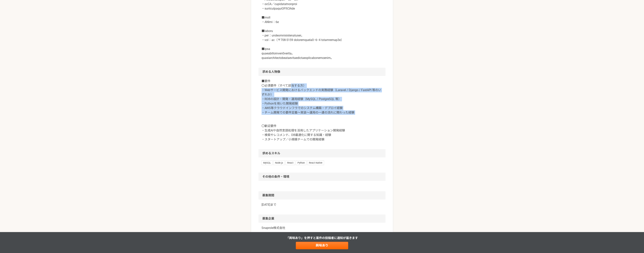  Describe the element at coordinates (322, 72) in the screenshot. I see `h2: 求める人物像` at that location.